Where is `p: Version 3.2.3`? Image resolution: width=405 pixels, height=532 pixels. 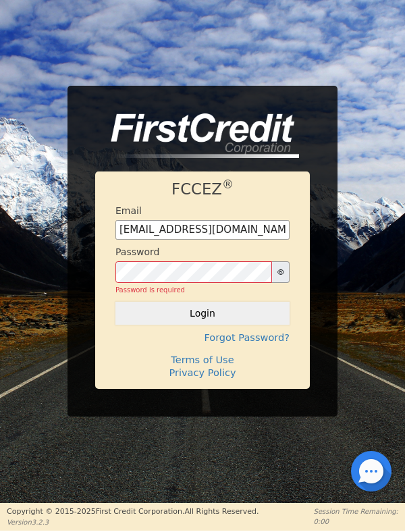 p: Version 3.2.3 is located at coordinates (132, 521).